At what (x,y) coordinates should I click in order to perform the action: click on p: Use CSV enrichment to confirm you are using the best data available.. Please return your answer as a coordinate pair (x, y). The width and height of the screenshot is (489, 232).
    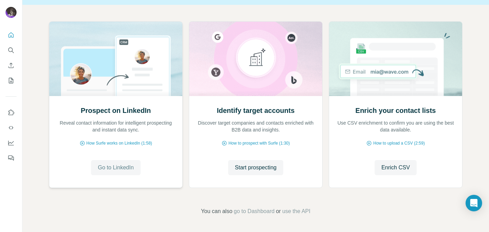
    Looking at the image, I should click on (396, 126).